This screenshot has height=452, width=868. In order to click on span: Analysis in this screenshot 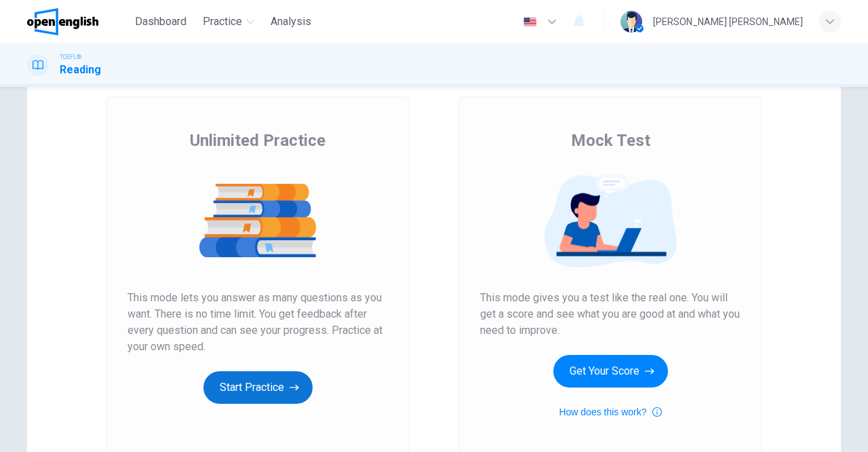, I will do `click(291, 22)`.